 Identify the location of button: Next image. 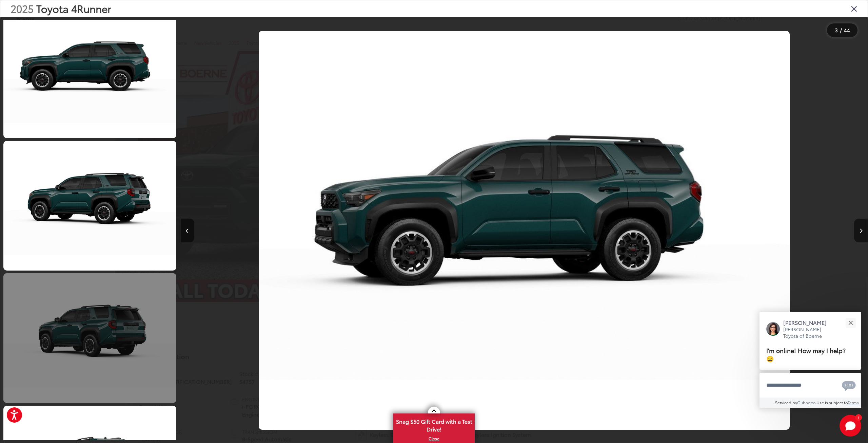
(861, 230).